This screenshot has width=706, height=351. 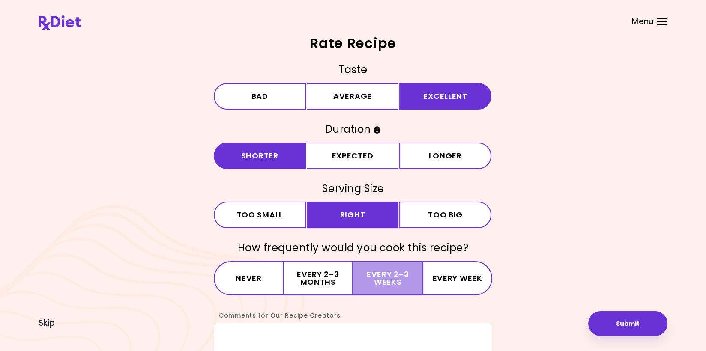 I want to click on button: Never, so click(x=249, y=279).